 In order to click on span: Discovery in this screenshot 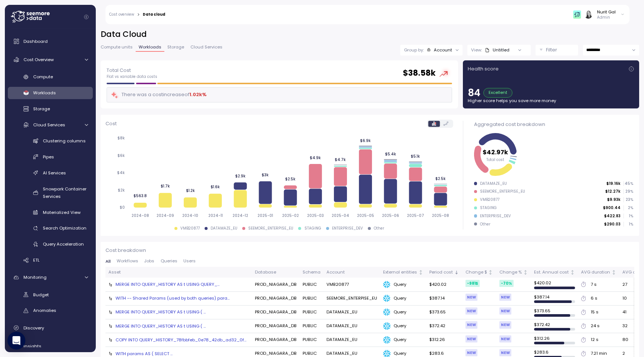, I will do `click(33, 328)`.